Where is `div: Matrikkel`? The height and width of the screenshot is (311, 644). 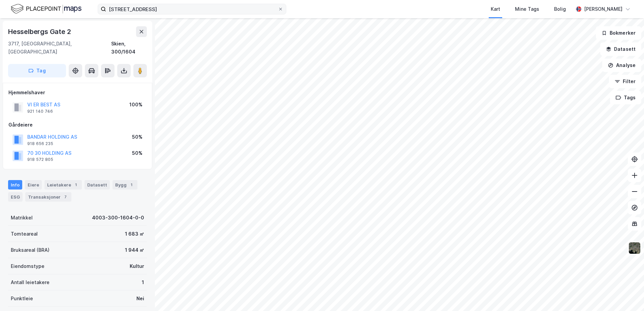
div: Matrikkel is located at coordinates (21, 218).